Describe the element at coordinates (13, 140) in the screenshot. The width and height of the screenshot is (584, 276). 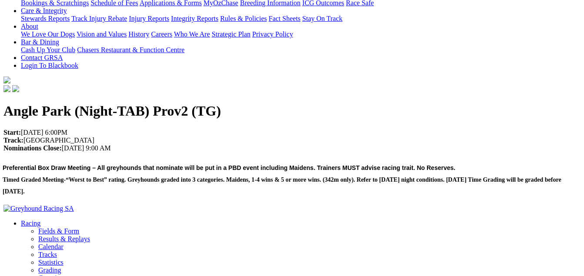
I see `strong: Track:` at that location.